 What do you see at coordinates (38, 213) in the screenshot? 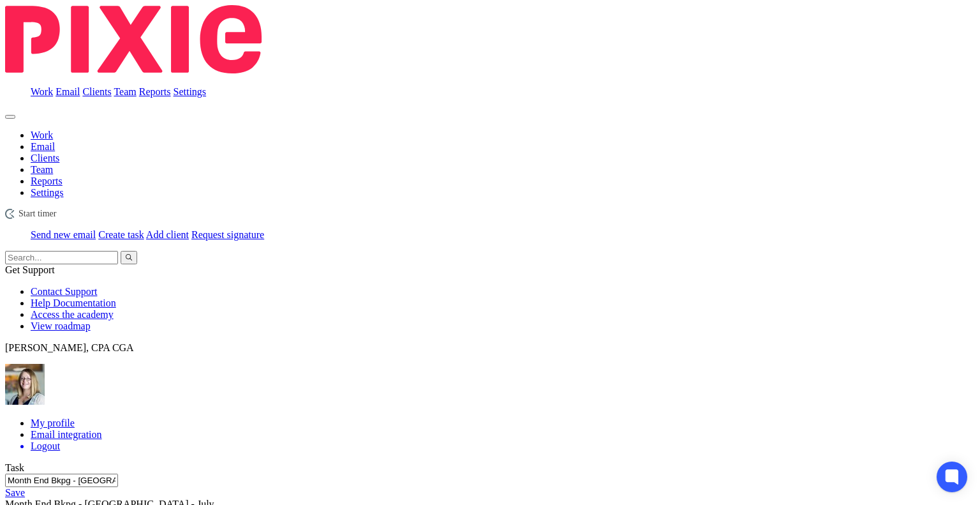
I see `span: Start timer` at bounding box center [38, 213].